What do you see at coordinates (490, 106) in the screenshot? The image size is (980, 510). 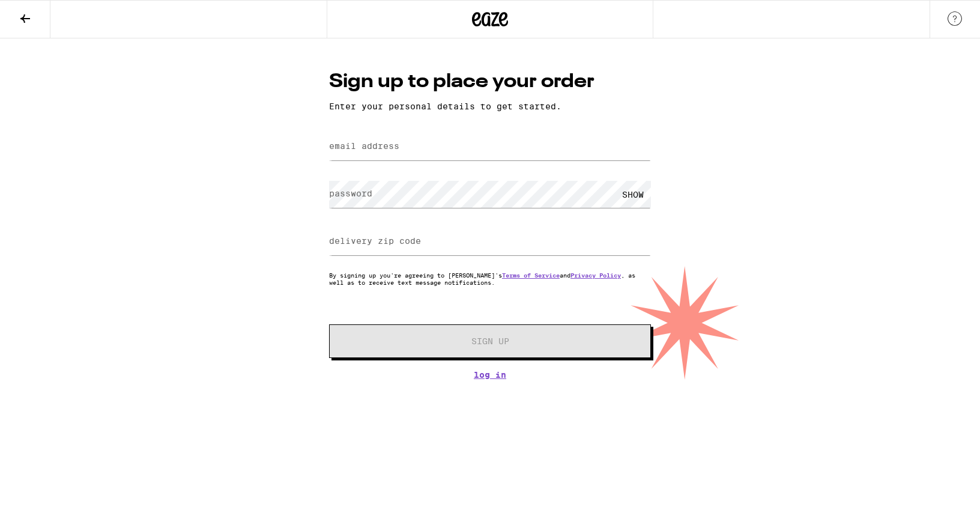 I see `p: Enter your personal details to get started.` at bounding box center [490, 106].